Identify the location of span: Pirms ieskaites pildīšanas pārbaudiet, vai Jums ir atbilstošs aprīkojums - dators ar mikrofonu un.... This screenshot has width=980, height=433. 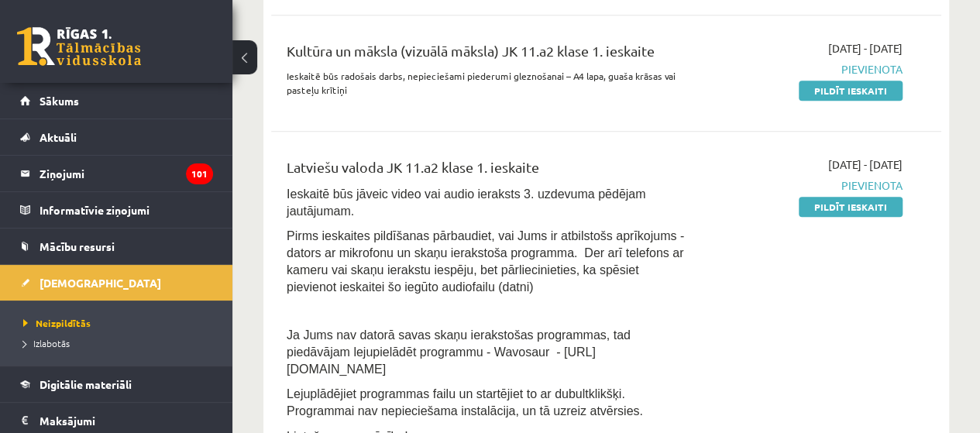
(485, 261).